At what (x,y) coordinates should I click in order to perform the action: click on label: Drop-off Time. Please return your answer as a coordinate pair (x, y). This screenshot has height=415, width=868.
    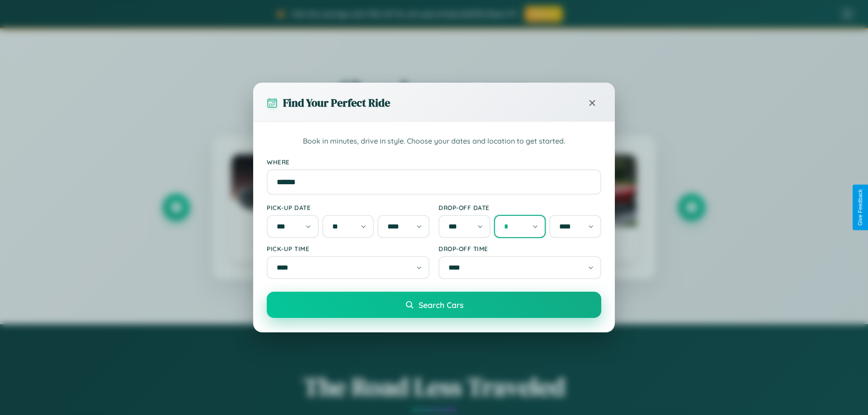
    Looking at the image, I should click on (520, 248).